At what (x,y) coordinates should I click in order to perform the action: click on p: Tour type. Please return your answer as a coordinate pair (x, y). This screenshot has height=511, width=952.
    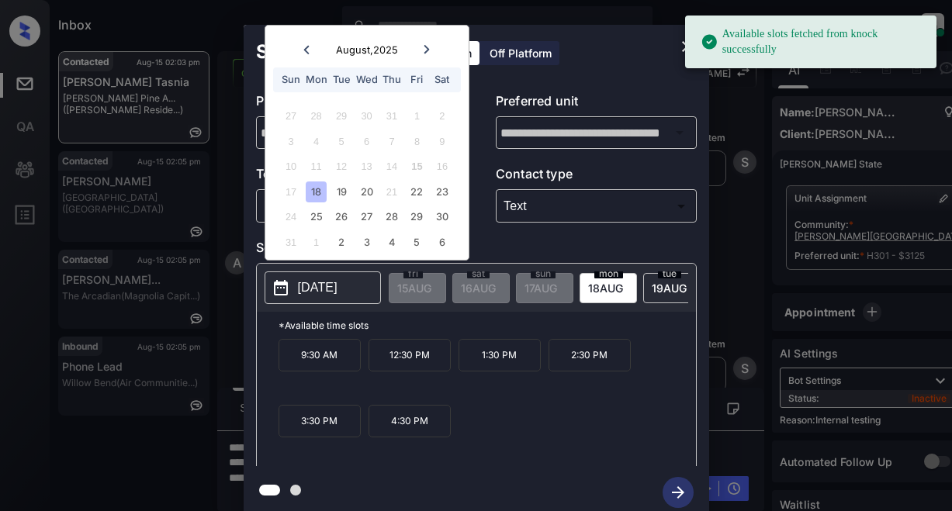
    Looking at the image, I should click on (356, 177).